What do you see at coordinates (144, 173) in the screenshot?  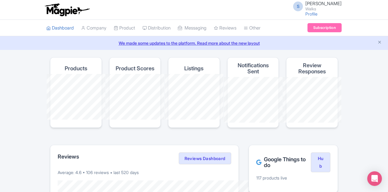 I see `p: Average: 4.6 • 106 reviews • last 520 days` at bounding box center [144, 173].